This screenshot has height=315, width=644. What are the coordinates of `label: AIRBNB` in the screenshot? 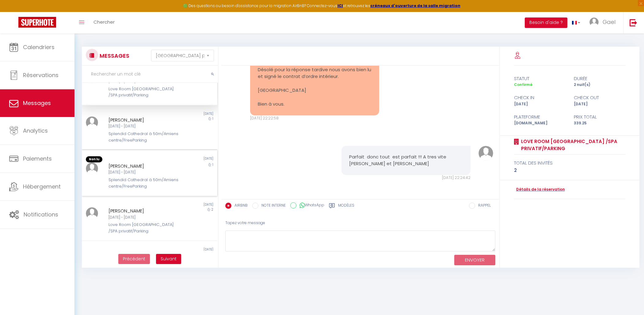 It's located at (240, 205).